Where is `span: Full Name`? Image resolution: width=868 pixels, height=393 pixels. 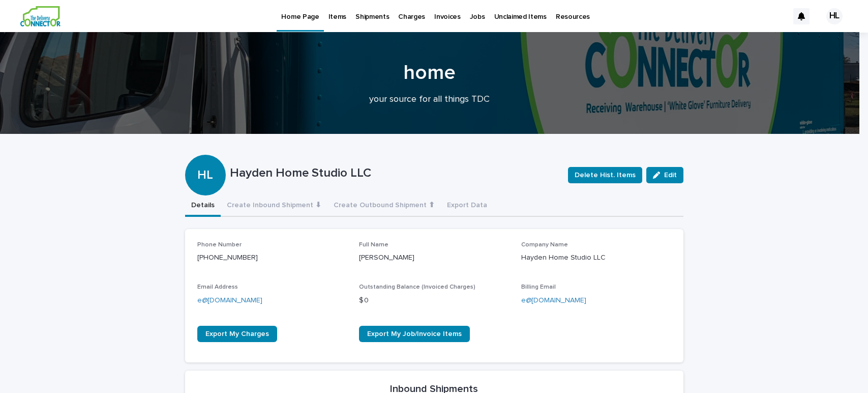
span: Full Name is located at coordinates (374, 245).